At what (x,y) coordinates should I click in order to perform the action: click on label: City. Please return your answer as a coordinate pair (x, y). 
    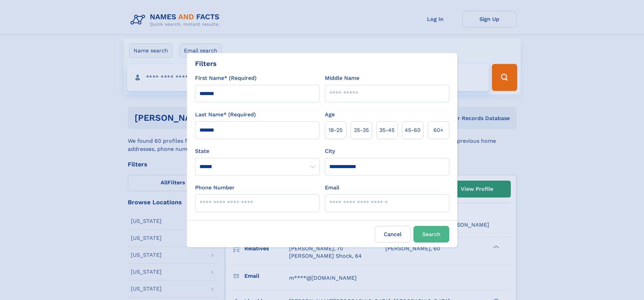
    Looking at the image, I should click on (330, 151).